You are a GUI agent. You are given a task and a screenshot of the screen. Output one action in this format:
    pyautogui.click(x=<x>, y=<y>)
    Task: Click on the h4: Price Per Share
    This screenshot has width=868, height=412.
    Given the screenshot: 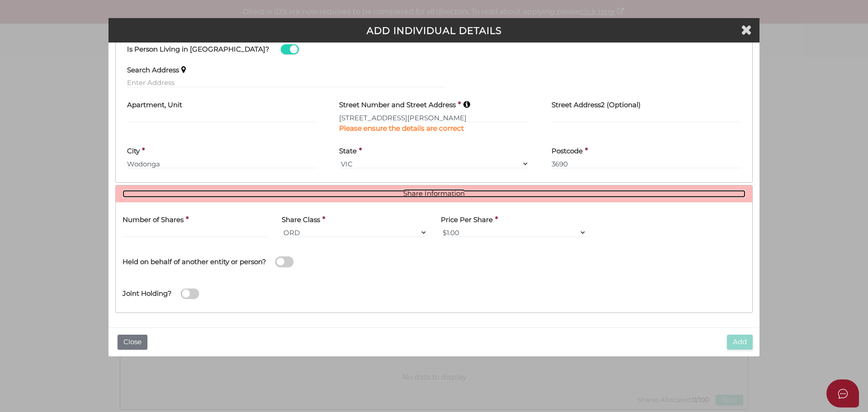 What is the action you would take?
    pyautogui.click(x=467, y=220)
    